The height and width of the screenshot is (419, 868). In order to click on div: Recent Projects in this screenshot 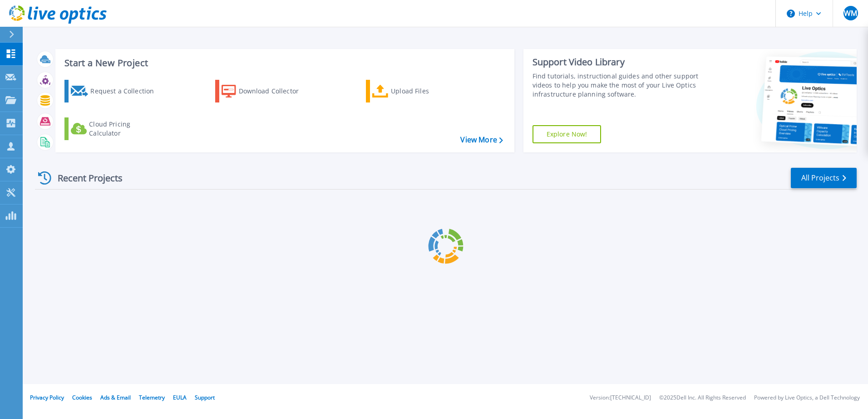, I will do `click(85, 178)`.